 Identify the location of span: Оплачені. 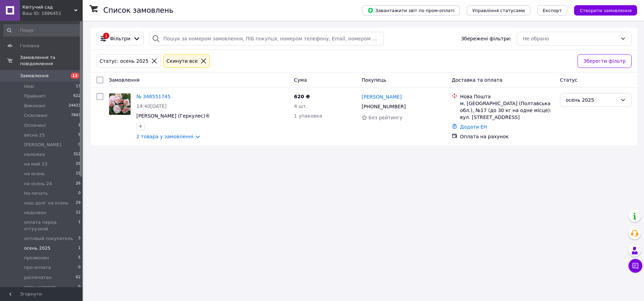
(35, 126).